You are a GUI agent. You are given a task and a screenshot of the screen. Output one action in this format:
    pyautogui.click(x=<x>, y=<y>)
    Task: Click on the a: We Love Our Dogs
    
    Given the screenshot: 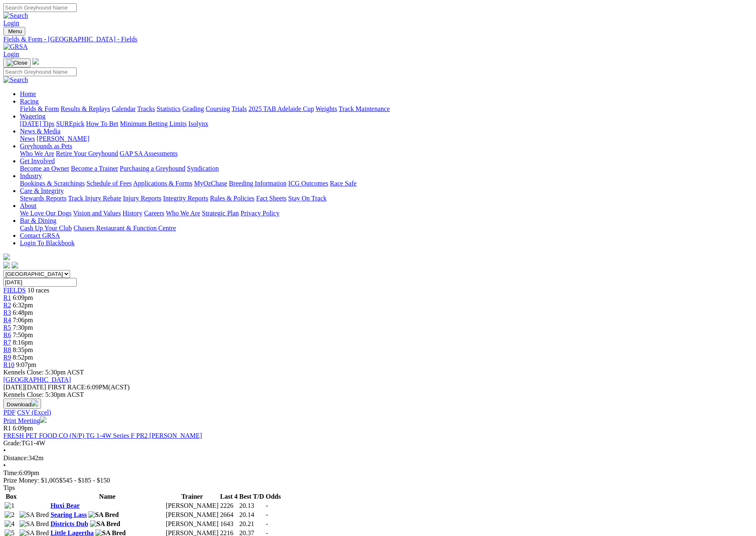 What is the action you would take?
    pyautogui.click(x=45, y=213)
    